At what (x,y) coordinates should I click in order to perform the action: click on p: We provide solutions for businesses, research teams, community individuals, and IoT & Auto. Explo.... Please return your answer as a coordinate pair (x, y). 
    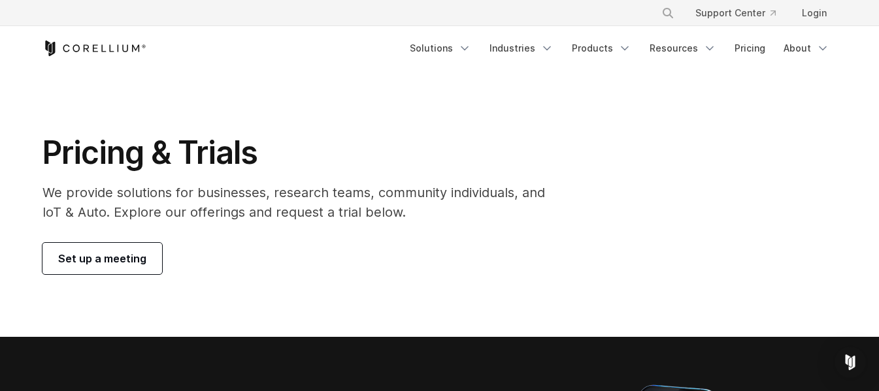
    Looking at the image, I should click on (302, 202).